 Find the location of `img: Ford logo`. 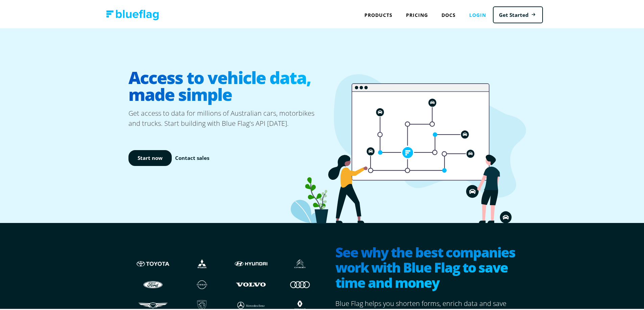

img: Ford logo is located at coordinates (153, 284).